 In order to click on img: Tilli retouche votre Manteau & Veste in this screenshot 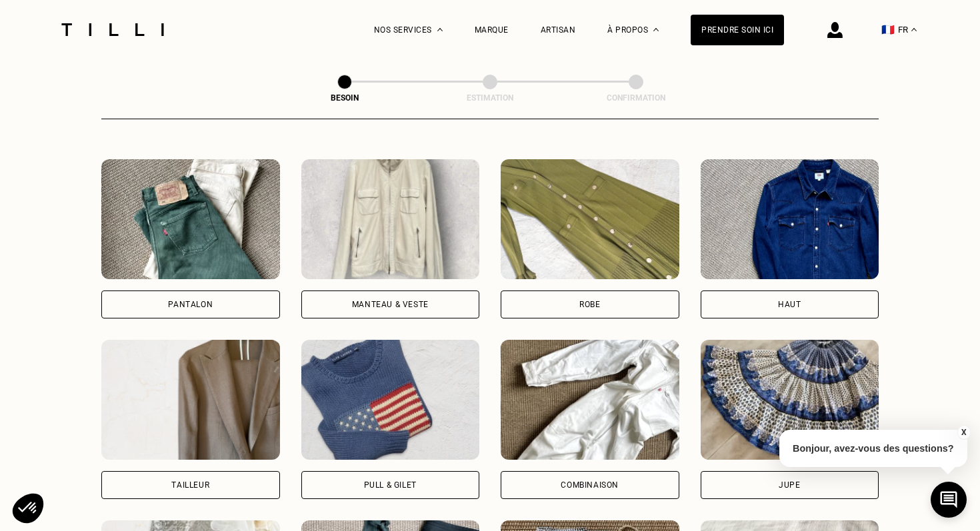, I will do `click(390, 220)`.